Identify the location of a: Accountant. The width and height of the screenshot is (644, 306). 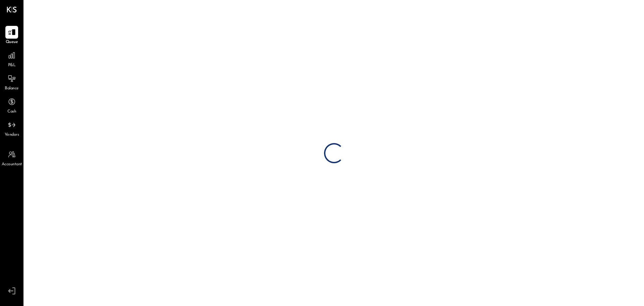
(12, 157).